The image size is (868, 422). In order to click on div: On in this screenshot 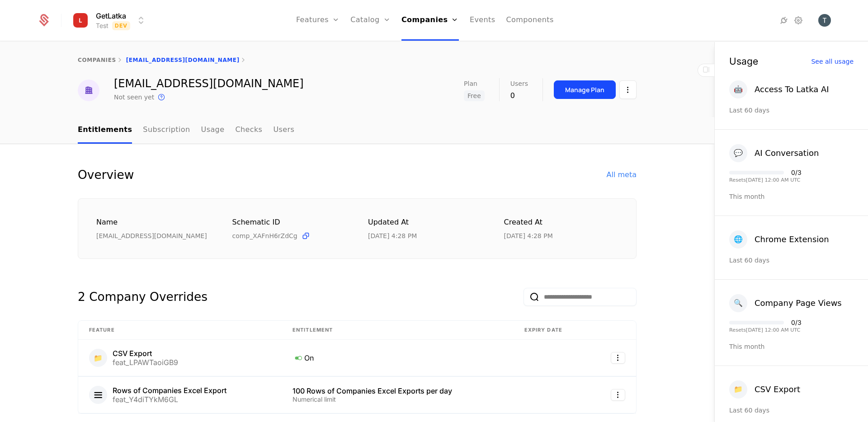, I will do `click(398, 358)`.